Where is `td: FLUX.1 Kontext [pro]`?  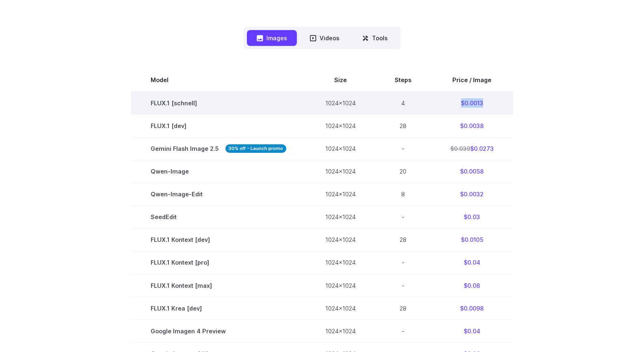
td: FLUX.1 Kontext [pro] is located at coordinates (219, 263).